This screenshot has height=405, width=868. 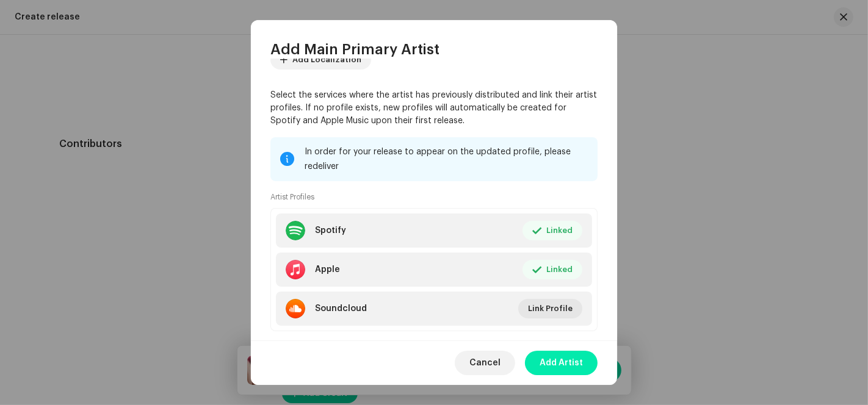 What do you see at coordinates (292, 197) in the screenshot?
I see `small: Artist Profiles` at bounding box center [292, 197].